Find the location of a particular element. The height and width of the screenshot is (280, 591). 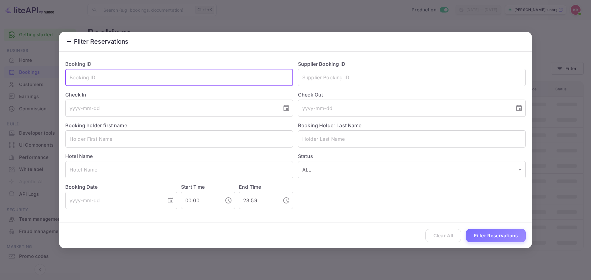

label: Check In is located at coordinates (179, 95).